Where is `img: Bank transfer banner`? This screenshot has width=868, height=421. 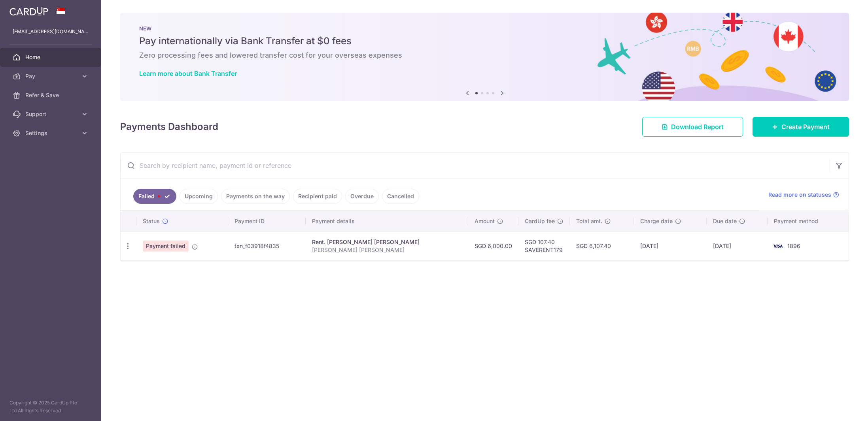 img: Bank transfer banner is located at coordinates (484, 57).